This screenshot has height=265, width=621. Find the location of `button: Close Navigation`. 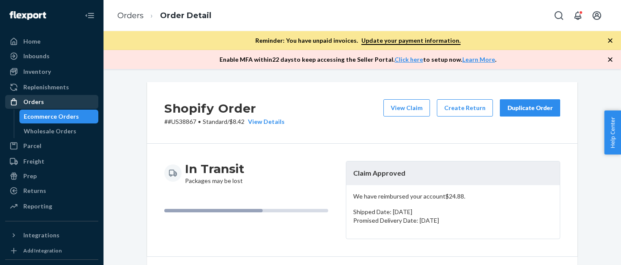

button: Close Navigation is located at coordinates (90, 16).